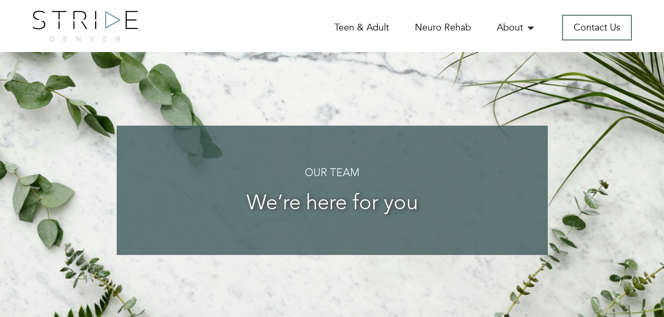 The width and height of the screenshot is (664, 317). Describe the element at coordinates (516, 27) in the screenshot. I see `a: About` at that location.